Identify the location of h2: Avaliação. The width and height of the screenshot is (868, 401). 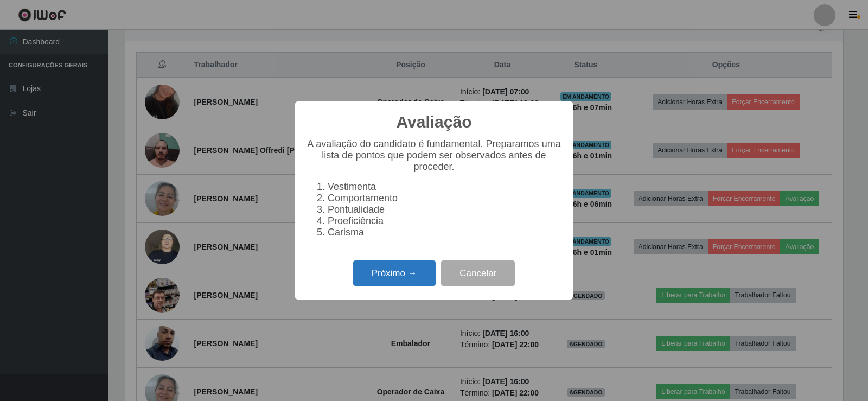
(434, 122).